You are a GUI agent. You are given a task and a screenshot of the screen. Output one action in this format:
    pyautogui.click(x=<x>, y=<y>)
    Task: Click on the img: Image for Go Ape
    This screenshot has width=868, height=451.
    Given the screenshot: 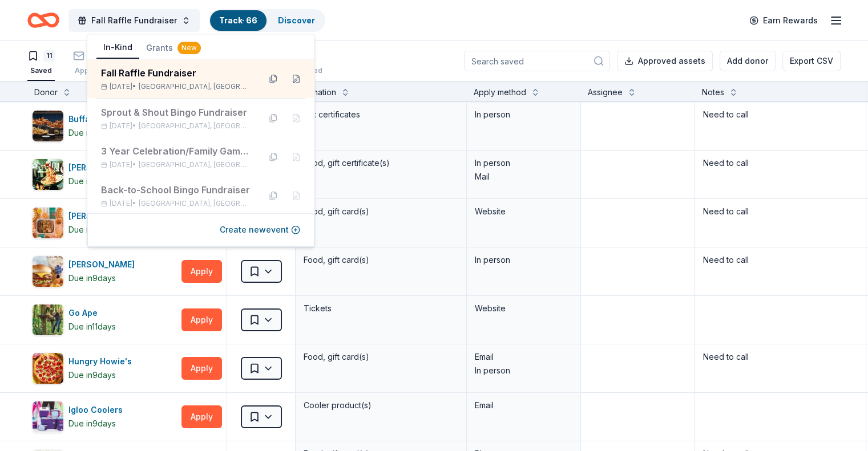 What is the action you would take?
    pyautogui.click(x=48, y=320)
    